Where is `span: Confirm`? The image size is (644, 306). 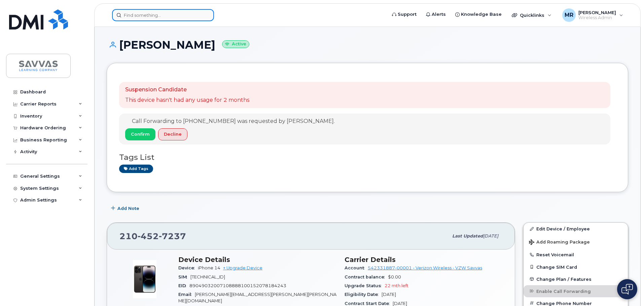
span: Confirm is located at coordinates (140, 134).